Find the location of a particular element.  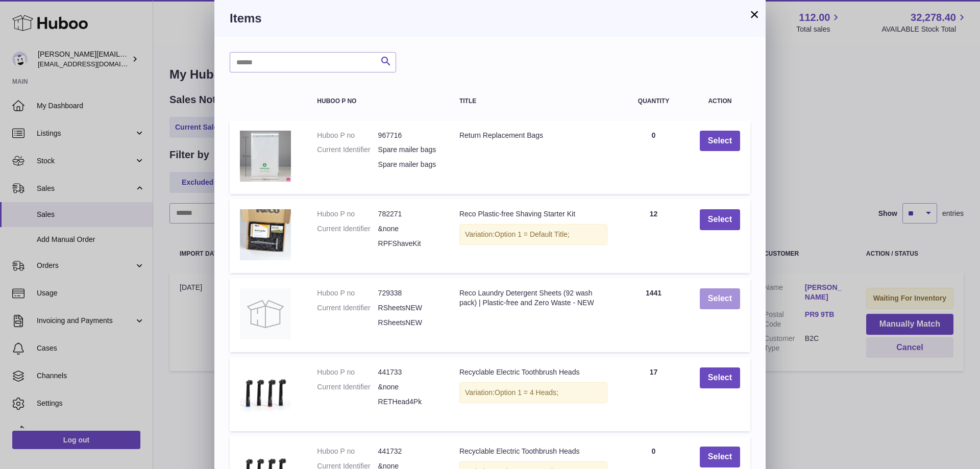

dd: RPFShaveKit is located at coordinates (408, 244).